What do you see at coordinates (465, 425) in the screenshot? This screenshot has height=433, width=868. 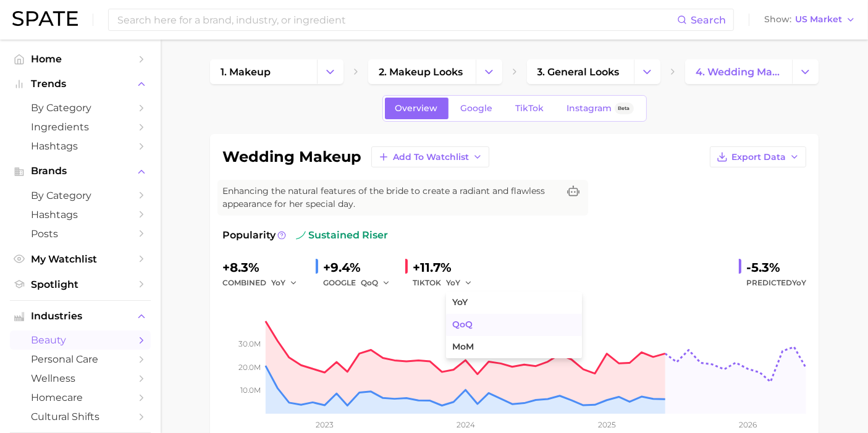 I see `tspan: 2024` at bounding box center [465, 425].